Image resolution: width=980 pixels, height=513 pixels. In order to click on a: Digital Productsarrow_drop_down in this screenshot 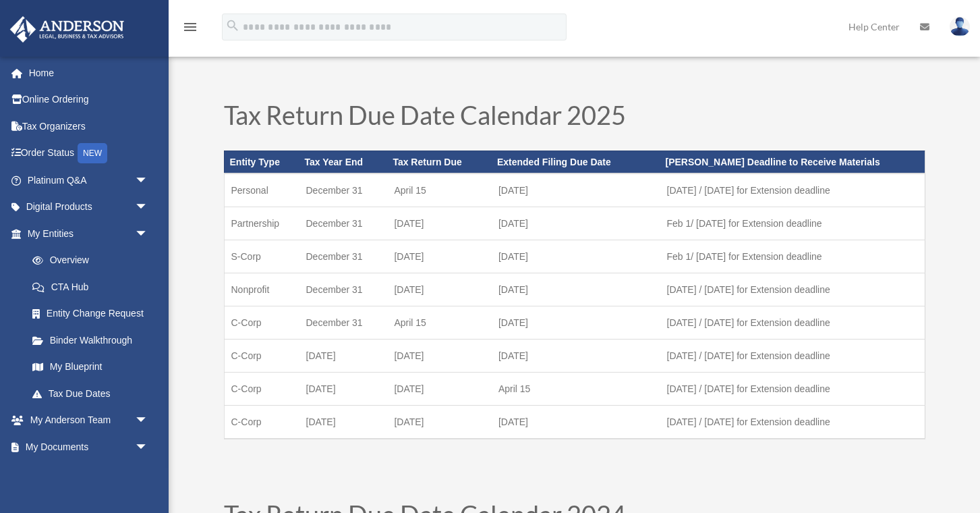, I will do `click(89, 207)`.